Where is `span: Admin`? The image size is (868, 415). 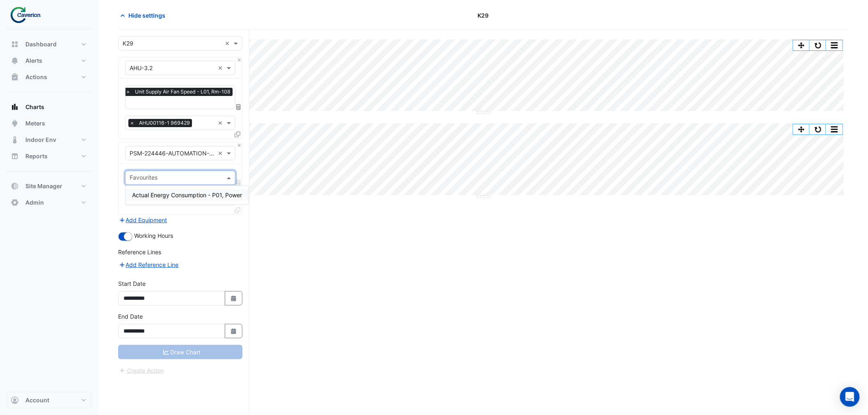
span: Admin is located at coordinates (34, 203).